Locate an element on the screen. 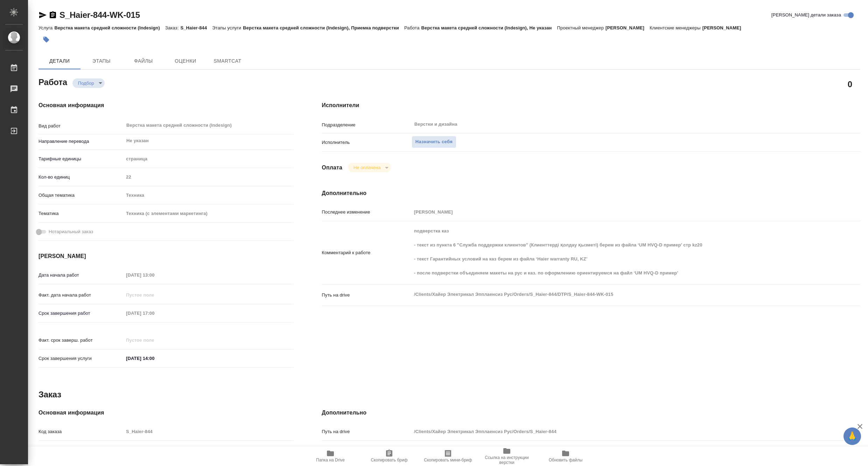 Image resolution: width=868 pixels, height=466 pixels. p: S_Haier-844 is located at coordinates (196, 28).